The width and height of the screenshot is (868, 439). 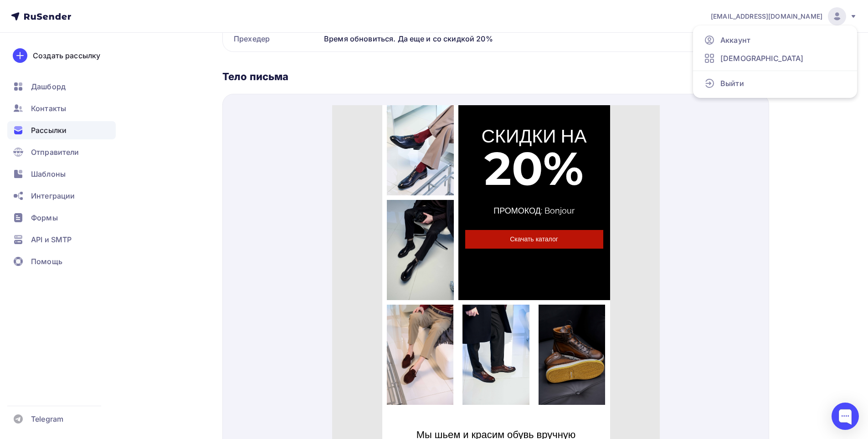 What do you see at coordinates (735, 40) in the screenshot?
I see `span: Аккаунт` at bounding box center [735, 40].